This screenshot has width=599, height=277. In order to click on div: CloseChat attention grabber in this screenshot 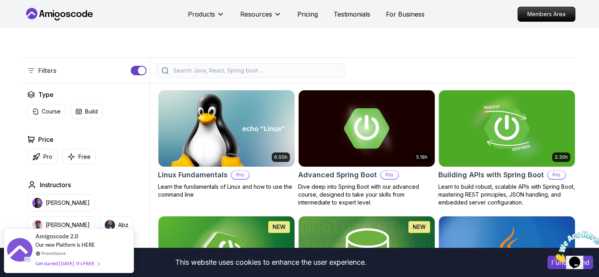, I will do `click(24, 19)`.